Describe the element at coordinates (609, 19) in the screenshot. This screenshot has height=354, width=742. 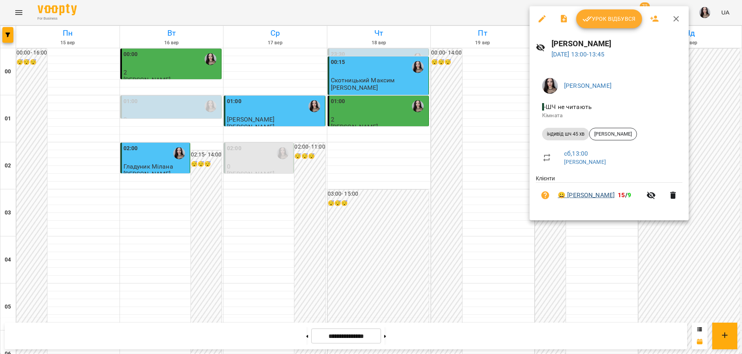
I see `span: Урок відбувся` at that location.